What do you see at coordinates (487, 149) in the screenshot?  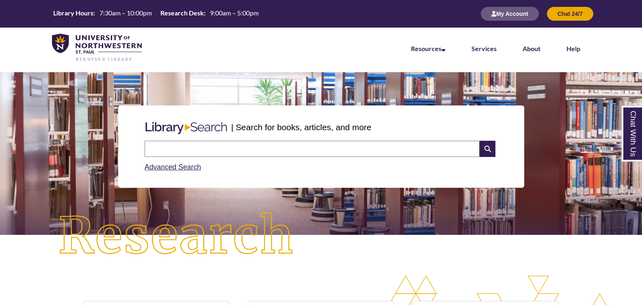 I see `i: Search` at bounding box center [487, 149].